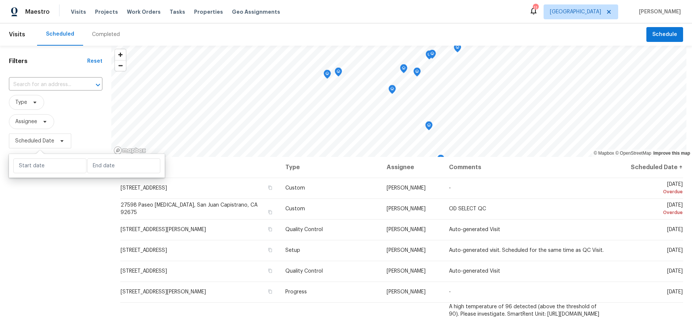 The image size is (692, 319). What do you see at coordinates (672, 153) in the screenshot?
I see `a: Improve this map` at bounding box center [672, 153].